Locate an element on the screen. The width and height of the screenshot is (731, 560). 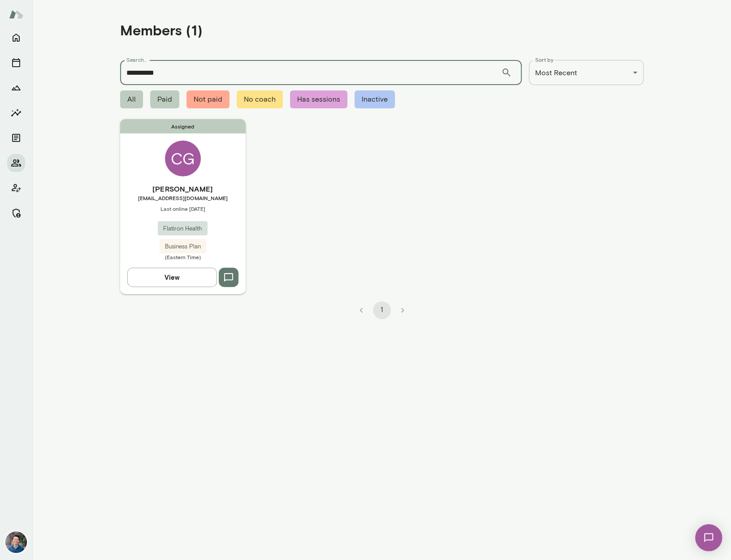
img: Mento is located at coordinates (16, 14).